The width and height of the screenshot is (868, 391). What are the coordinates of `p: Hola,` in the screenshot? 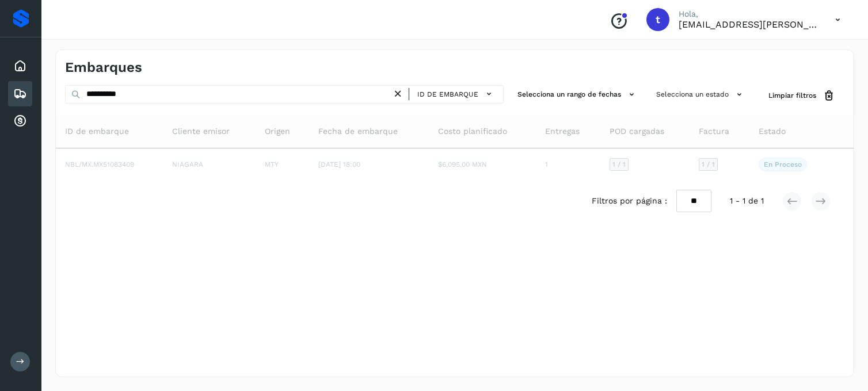 It's located at (748, 13).